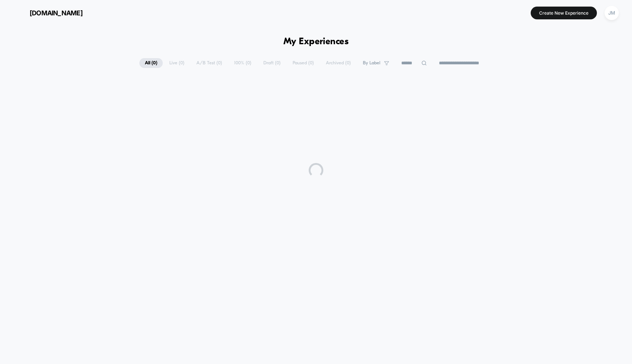  Describe the element at coordinates (316, 41) in the screenshot. I see `h1: My Experiences` at that location.